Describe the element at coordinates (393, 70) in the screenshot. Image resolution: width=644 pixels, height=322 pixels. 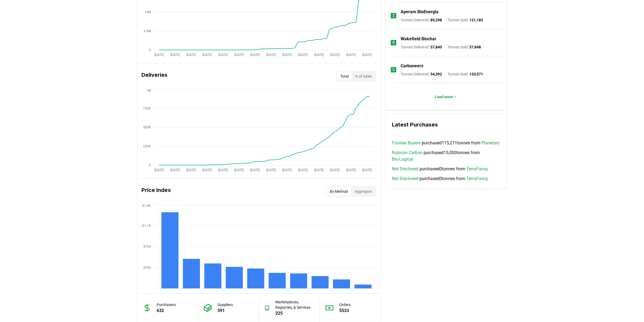
I see `p: 5` at that location.